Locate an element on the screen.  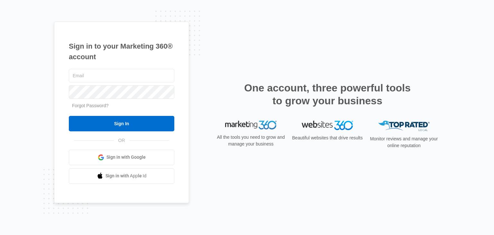
a: Forgot Password? is located at coordinates (90, 106).